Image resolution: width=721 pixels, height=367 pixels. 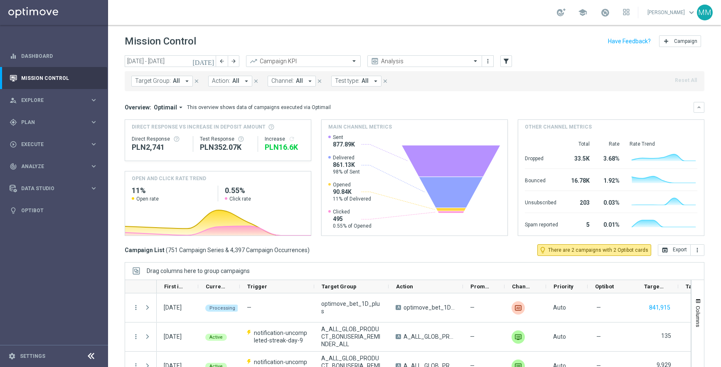 What do you see at coordinates (604, 286) in the screenshot?
I see `span: Optibot` at bounding box center [604, 286].